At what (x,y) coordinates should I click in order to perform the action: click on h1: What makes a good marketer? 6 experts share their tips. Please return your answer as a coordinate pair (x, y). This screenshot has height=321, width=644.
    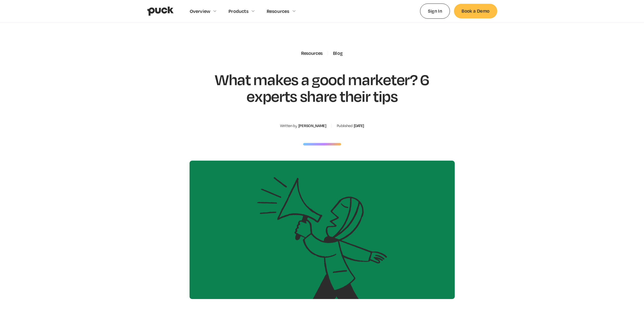
    Looking at the image, I should click on (322, 87).